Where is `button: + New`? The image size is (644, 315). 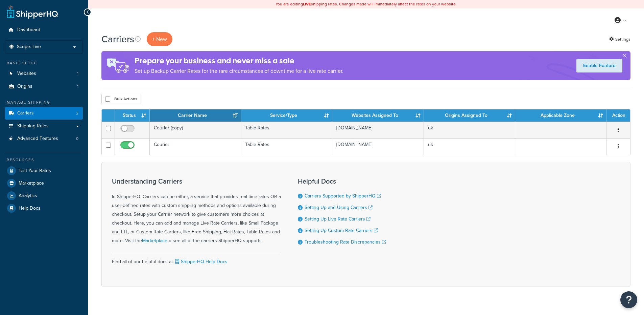 button: + New is located at coordinates (160, 39).